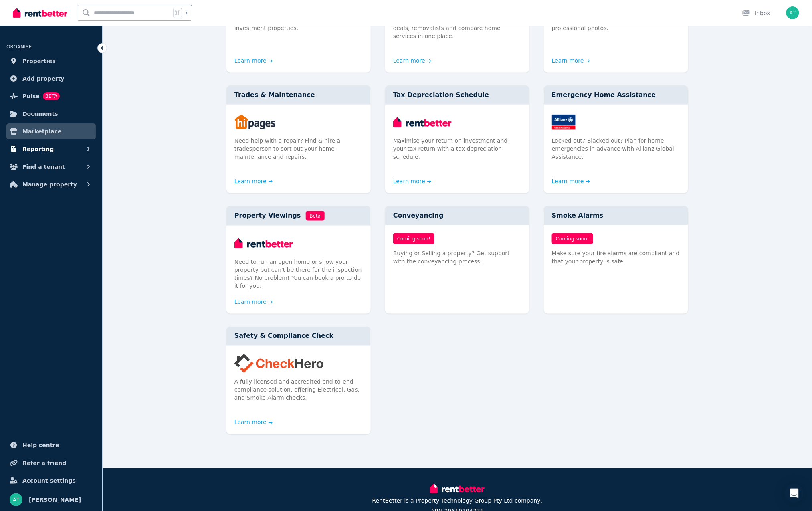  Describe the element at coordinates (457, 501) in the screenshot. I see `p: RentBetter is a Property Technology Group Pty Ltd company,` at that location.